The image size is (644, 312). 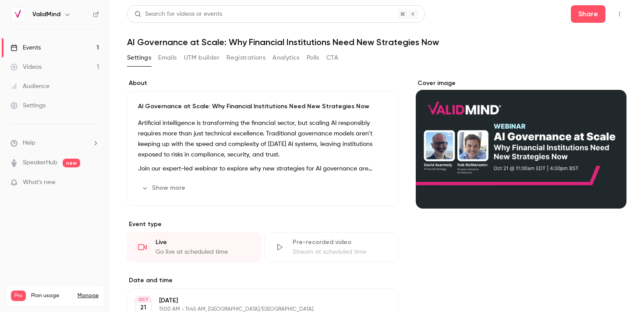 What do you see at coordinates (72, 163) in the screenshot?
I see `span: new` at bounding box center [72, 163].